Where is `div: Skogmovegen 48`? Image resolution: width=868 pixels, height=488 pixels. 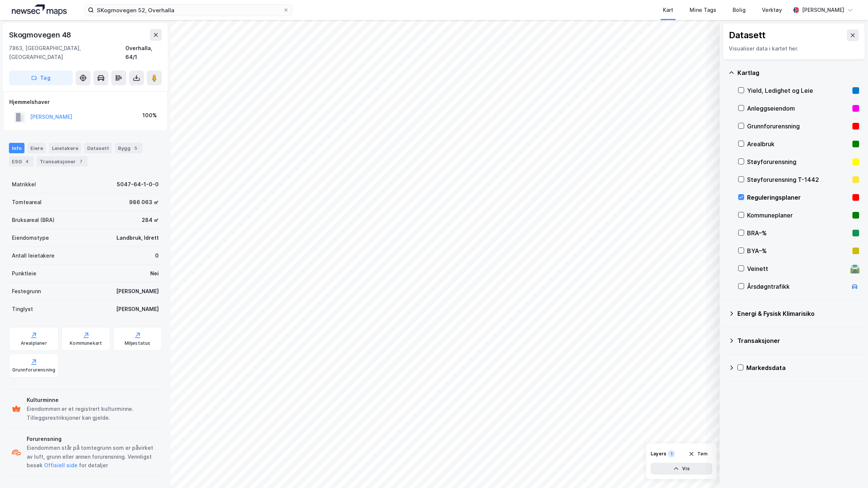 div: Skogmovegen 48 is located at coordinates (41, 35).